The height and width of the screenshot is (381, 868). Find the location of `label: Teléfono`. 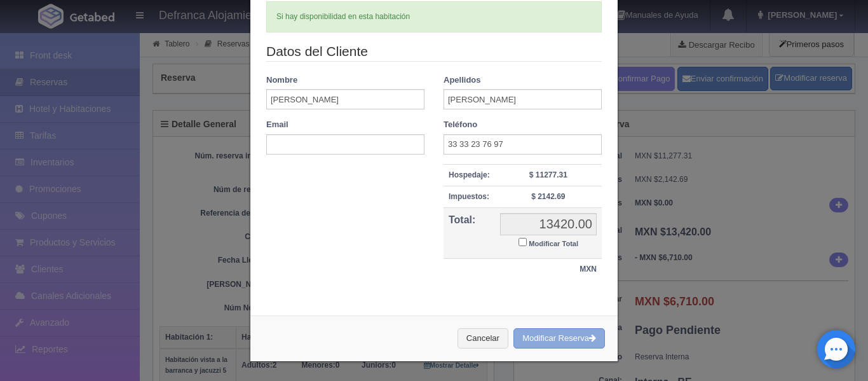

label: Teléfono is located at coordinates (460, 125).